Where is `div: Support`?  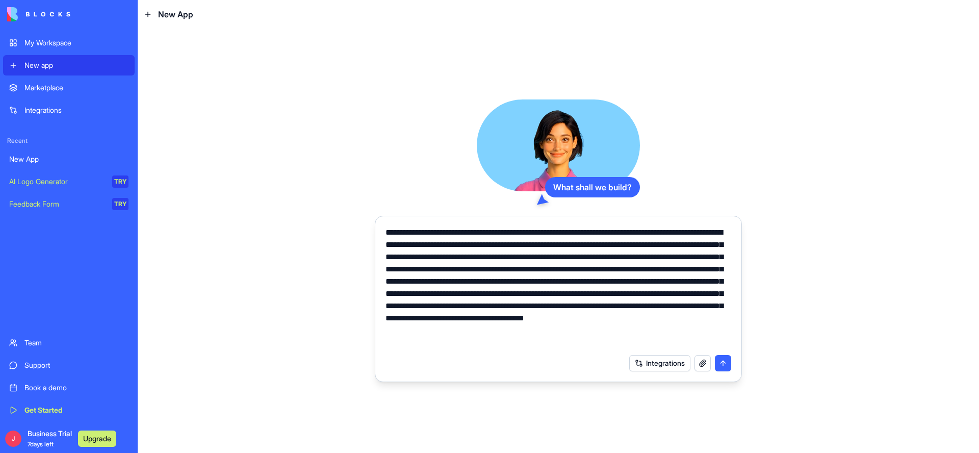 div: Support is located at coordinates (77, 365).